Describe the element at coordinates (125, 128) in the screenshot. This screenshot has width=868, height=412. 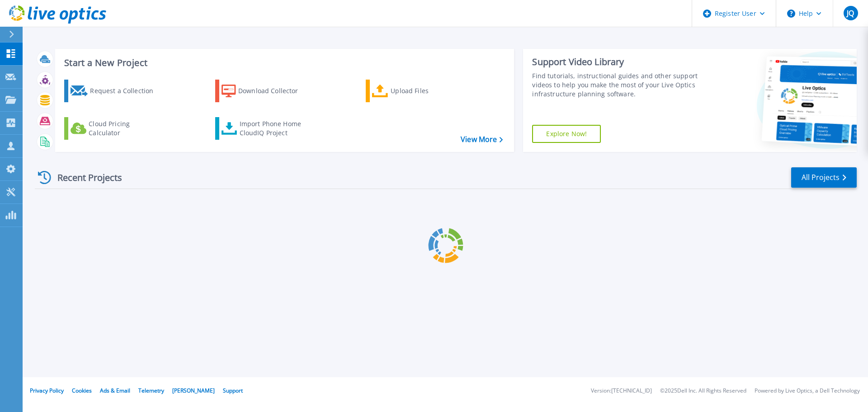
I see `div: Cloud Pricing Calculator` at that location.